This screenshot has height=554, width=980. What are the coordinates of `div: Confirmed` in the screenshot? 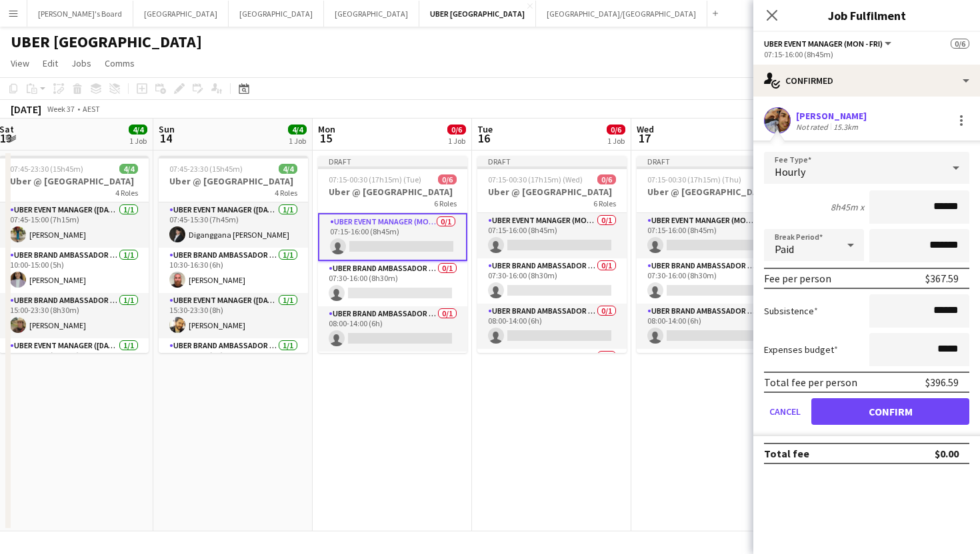 It's located at (867, 80).